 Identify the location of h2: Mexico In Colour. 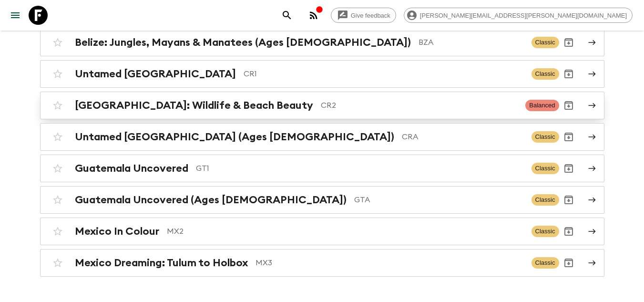
(117, 231).